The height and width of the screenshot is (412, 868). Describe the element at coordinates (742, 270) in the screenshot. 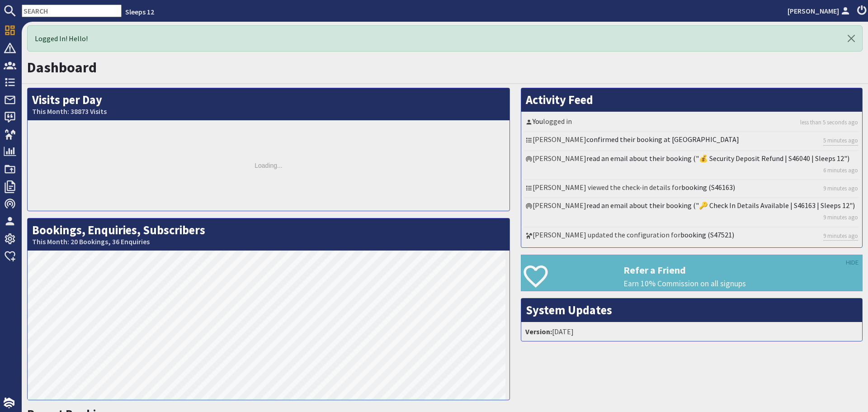

I see `h3: Refer a Friend` at that location.